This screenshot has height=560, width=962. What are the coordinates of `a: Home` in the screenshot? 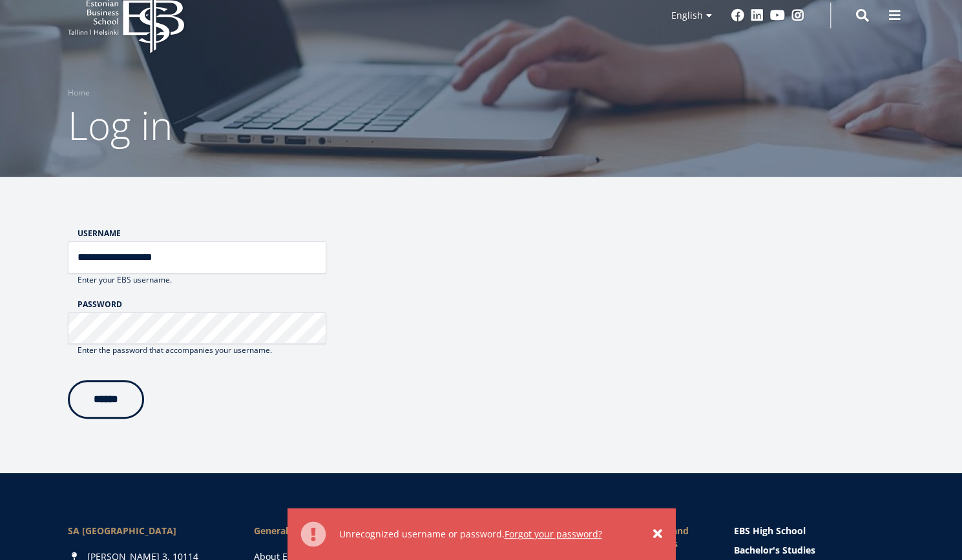 It's located at (79, 93).